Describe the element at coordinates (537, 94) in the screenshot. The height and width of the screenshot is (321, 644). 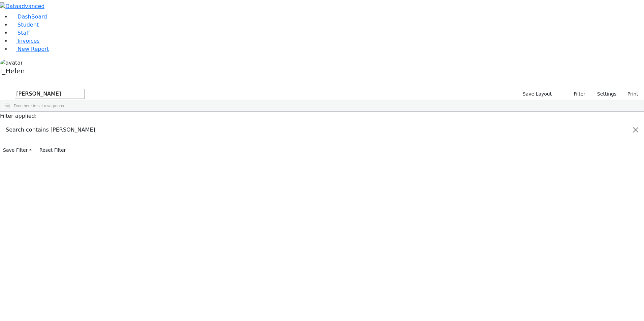
I see `button: Save Layout` at that location.